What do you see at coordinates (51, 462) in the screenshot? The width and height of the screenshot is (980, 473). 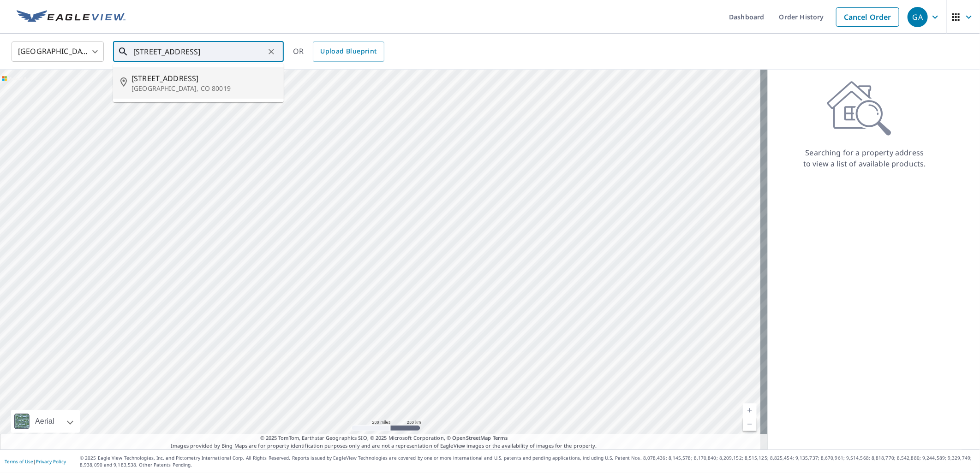 I see `a: Privacy Policy` at bounding box center [51, 462].